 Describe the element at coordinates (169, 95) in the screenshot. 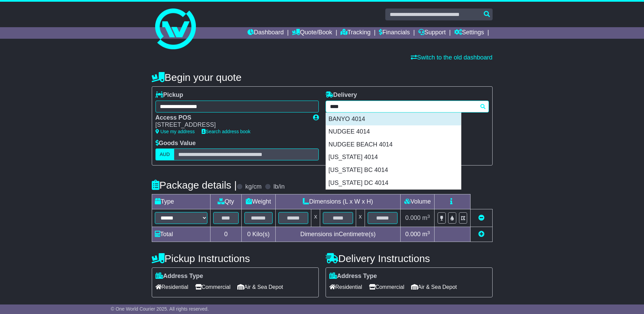

I see `label: Pickup` at that location.